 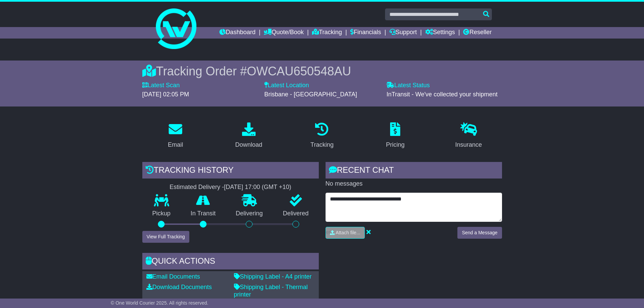 What do you see at coordinates (414, 184) in the screenshot?
I see `p: No messages` at bounding box center [414, 184].